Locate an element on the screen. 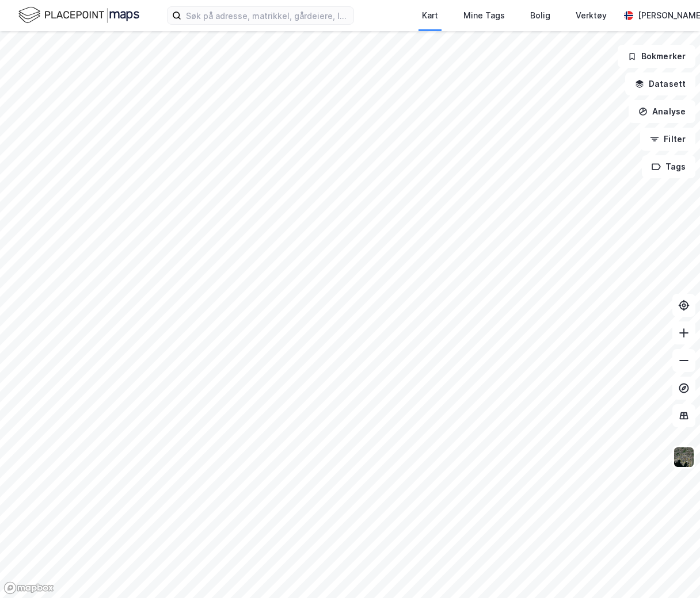 The height and width of the screenshot is (598, 700). div: Bolig is located at coordinates (540, 15).